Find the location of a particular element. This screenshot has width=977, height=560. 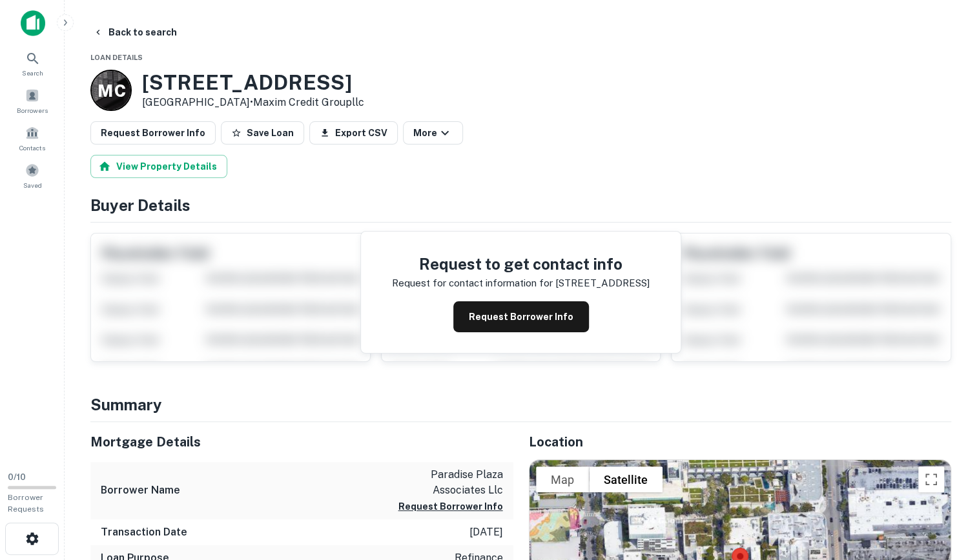

button: Toggle fullscreen view is located at coordinates (931, 480).